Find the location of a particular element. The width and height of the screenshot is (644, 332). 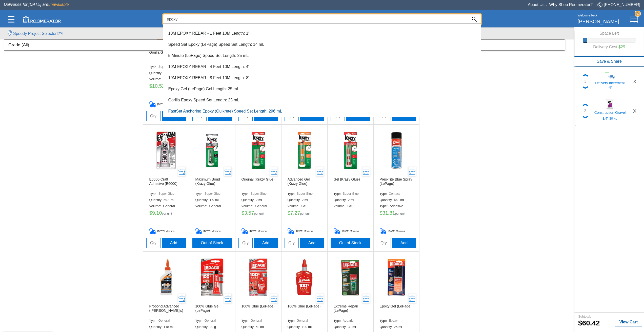

img: Telephone.svg is located at coordinates (600, 5).